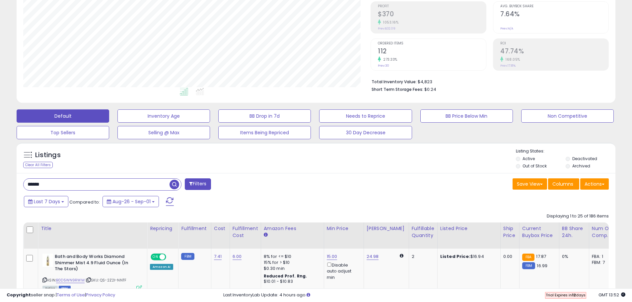 Image resolution: width=632 pixels, height=302 pixels. I want to click on p: Listing States:, so click(566, 151).